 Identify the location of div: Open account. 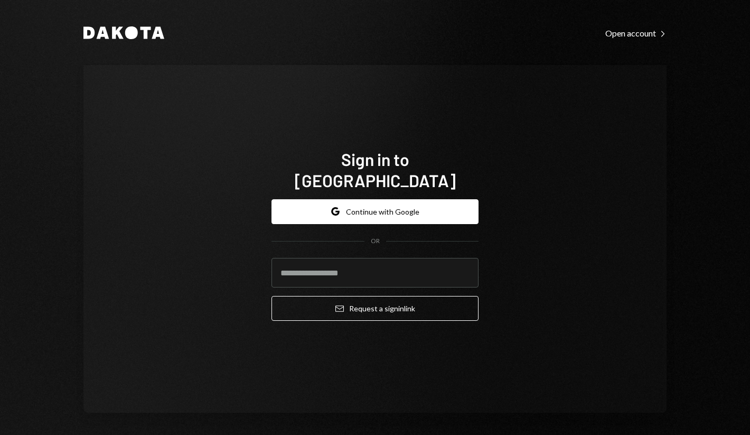
(636, 33).